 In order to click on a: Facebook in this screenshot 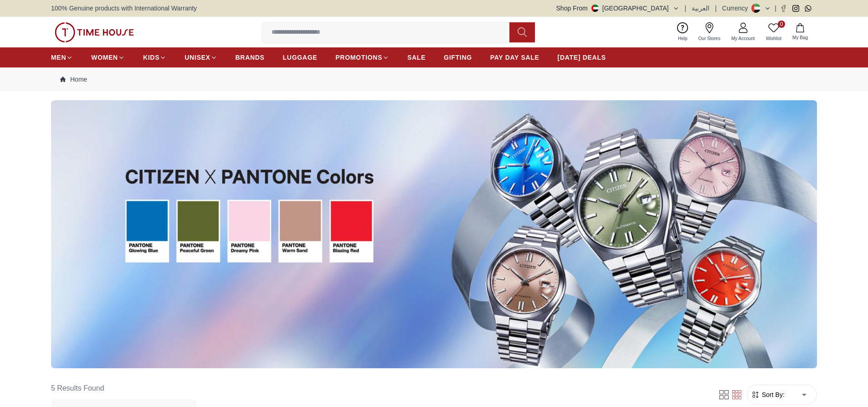, I will do `click(783, 8)`.